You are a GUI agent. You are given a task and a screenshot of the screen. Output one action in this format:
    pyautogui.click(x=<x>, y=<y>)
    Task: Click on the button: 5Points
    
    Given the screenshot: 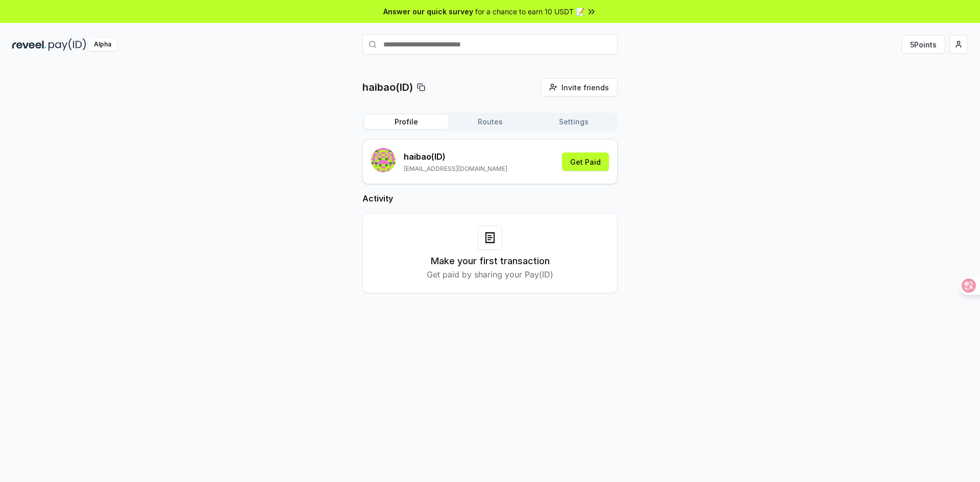 What is the action you would take?
    pyautogui.click(x=924, y=45)
    